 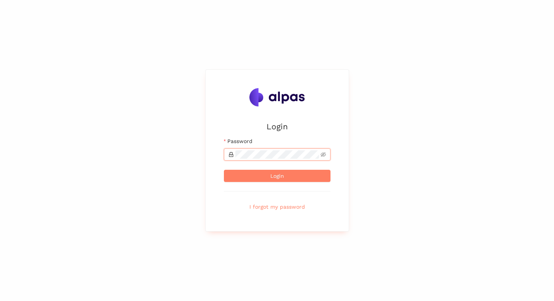 I want to click on button: Login, so click(x=277, y=176).